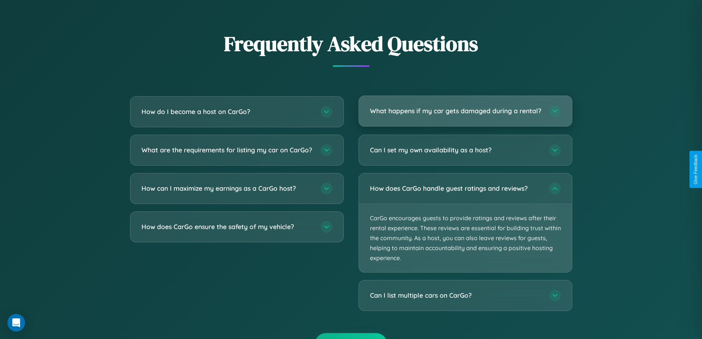 This screenshot has width=702, height=339. Describe the element at coordinates (227, 188) in the screenshot. I see `h3: How can I maximize my earnings as a CarGo host?` at that location.